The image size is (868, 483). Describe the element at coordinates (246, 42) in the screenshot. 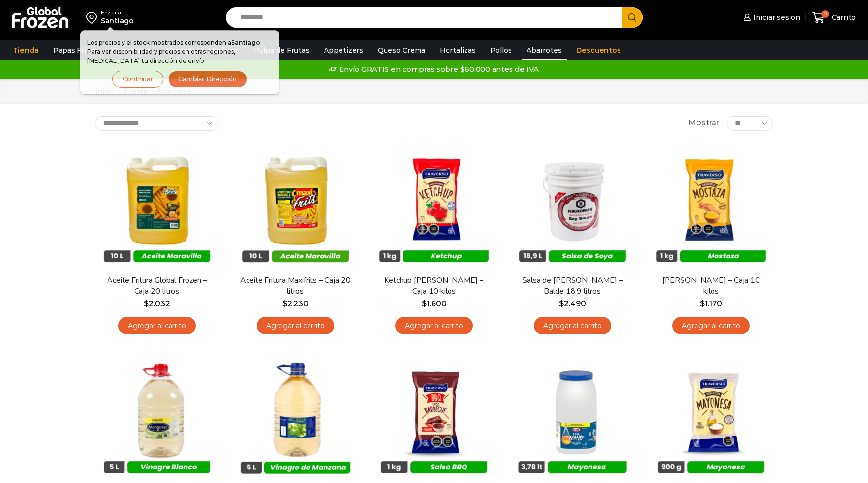

I see `strong: Santiago` at that location.